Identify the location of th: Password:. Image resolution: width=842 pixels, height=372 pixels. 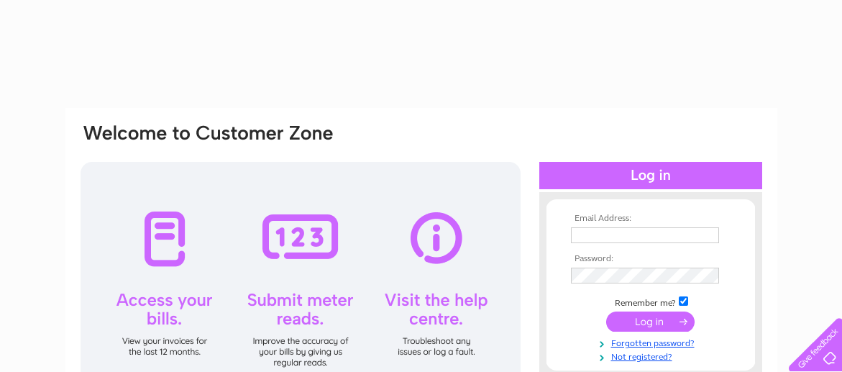
(651, 259).